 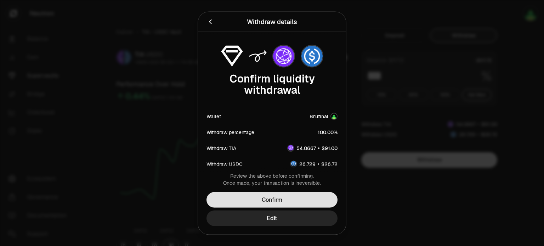 I want to click on div: Withdraw USDC, so click(x=224, y=164).